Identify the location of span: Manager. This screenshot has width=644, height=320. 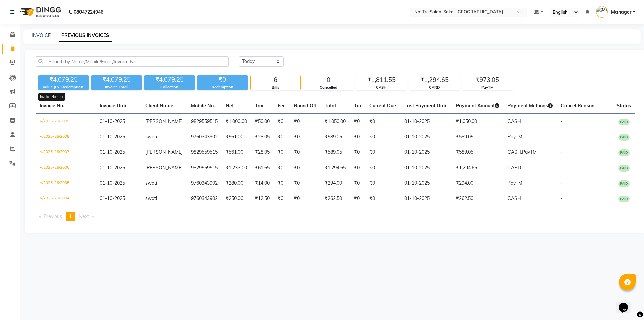
(621, 12).